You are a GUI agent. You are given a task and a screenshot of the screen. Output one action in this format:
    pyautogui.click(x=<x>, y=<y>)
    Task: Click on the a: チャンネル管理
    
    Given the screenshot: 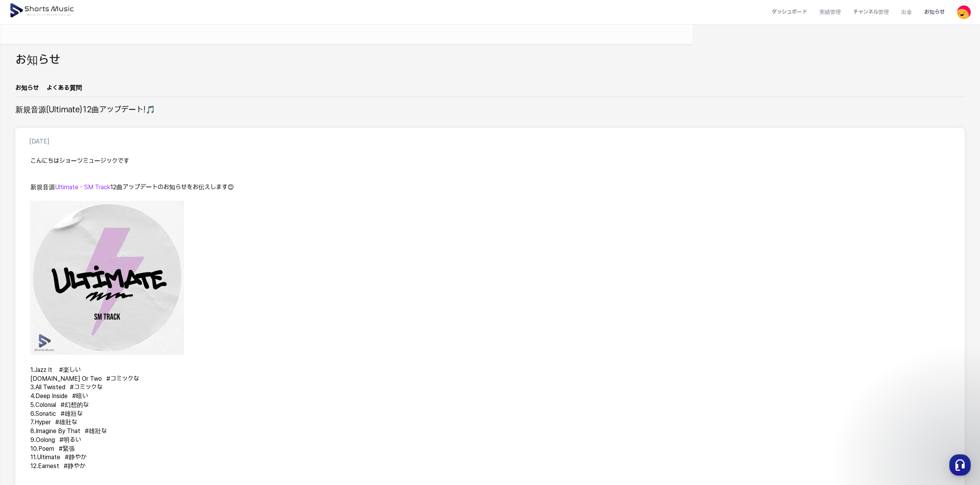 What is the action you would take?
    pyautogui.click(x=871, y=12)
    